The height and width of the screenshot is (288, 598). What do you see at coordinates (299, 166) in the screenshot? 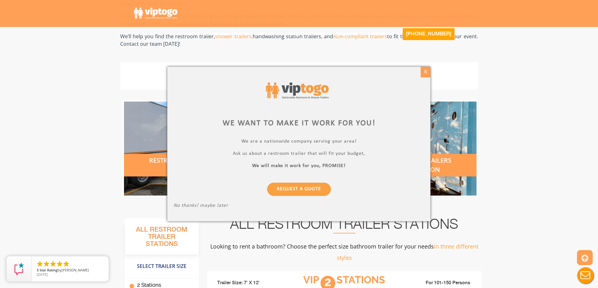
I see `b: We will make it work for you, PROMISE!` at bounding box center [299, 166].